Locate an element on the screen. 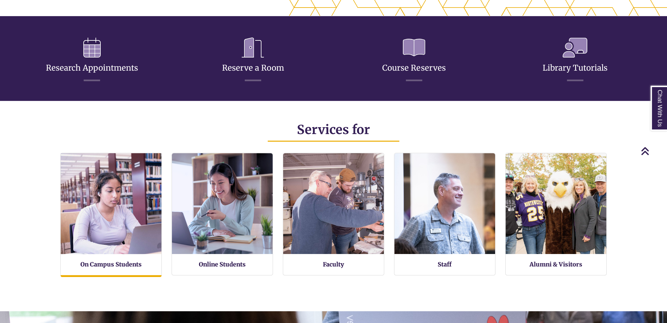 This screenshot has height=323, width=667. a: On Campus Students is located at coordinates (111, 264).